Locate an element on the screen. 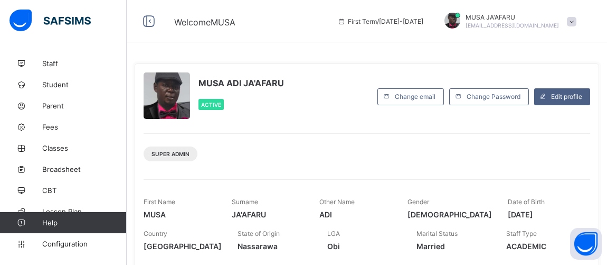  span: Super Admin is located at coordinates (171, 154).